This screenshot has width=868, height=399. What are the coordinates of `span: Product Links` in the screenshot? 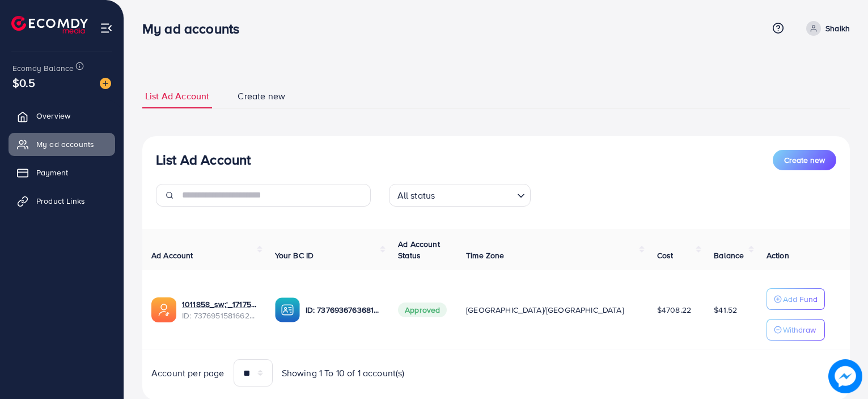 It's located at (61, 201).